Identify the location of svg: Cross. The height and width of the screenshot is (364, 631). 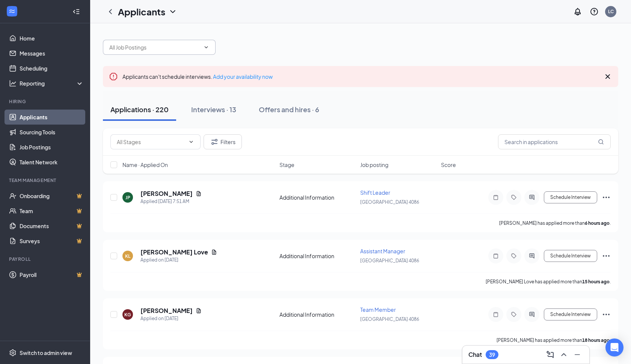
(608, 77).